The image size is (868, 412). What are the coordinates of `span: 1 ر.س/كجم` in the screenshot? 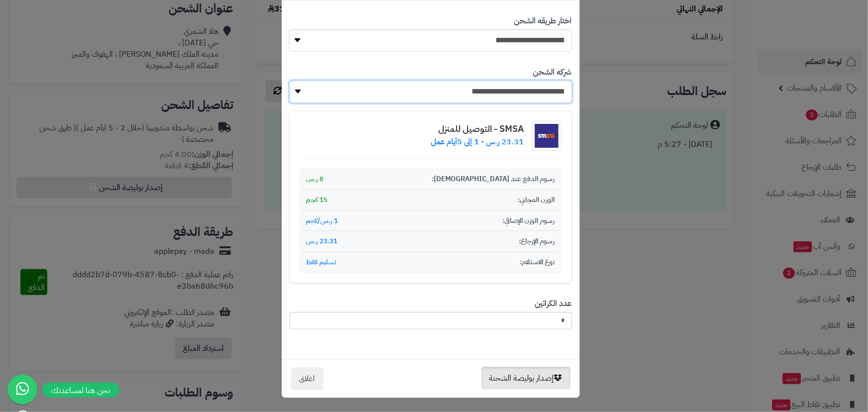 It's located at (323, 221).